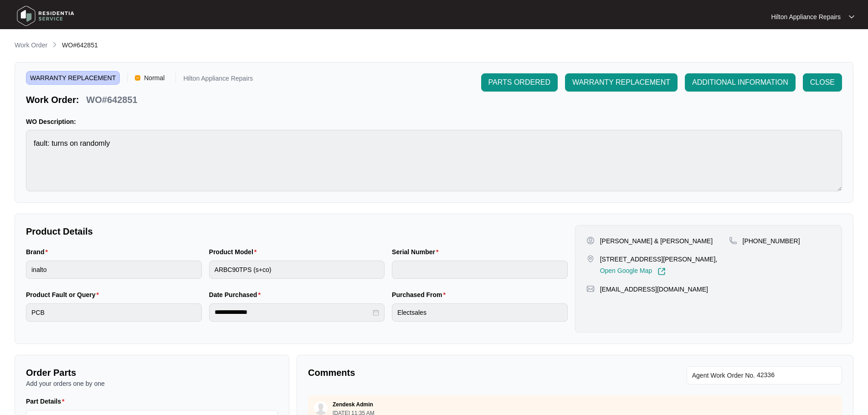 The height and width of the screenshot is (415, 868). I want to click on button: PARTS ORDERED, so click(520, 82).